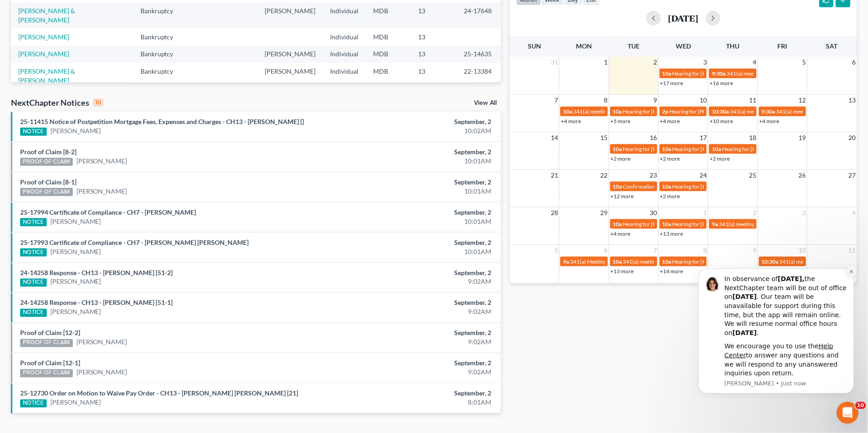  Describe the element at coordinates (571, 121) in the screenshot. I see `a: +4 more` at that location.